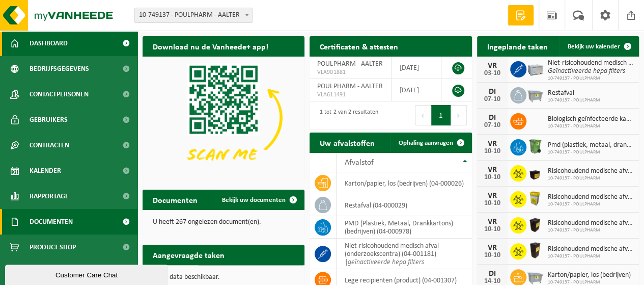 Image resolution: width=644 pixels, height=285 pixels. What do you see at coordinates (253, 199) in the screenshot?
I see `span: Bekijk uw documenten` at bounding box center [253, 199].